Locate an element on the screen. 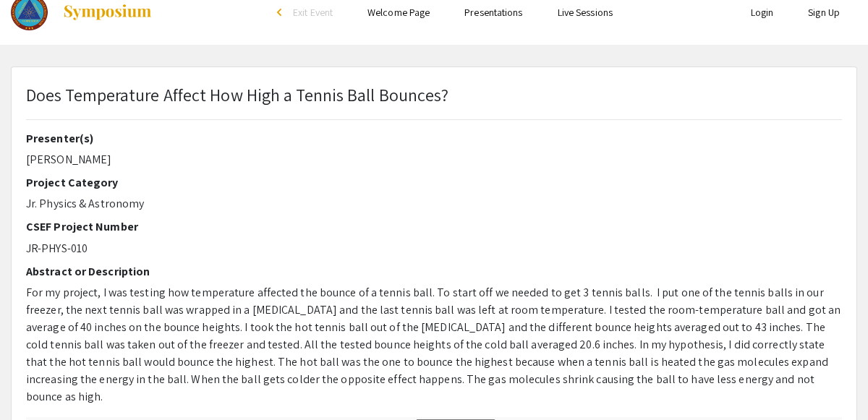 The height and width of the screenshot is (420, 868). div: arrow_back_ios is located at coordinates (282, 12).